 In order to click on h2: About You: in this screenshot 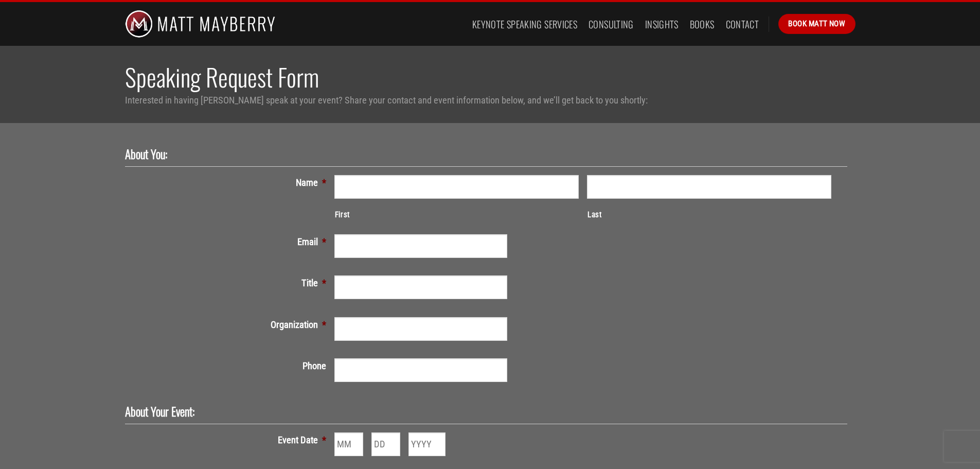, I will do `click(482, 154)`.